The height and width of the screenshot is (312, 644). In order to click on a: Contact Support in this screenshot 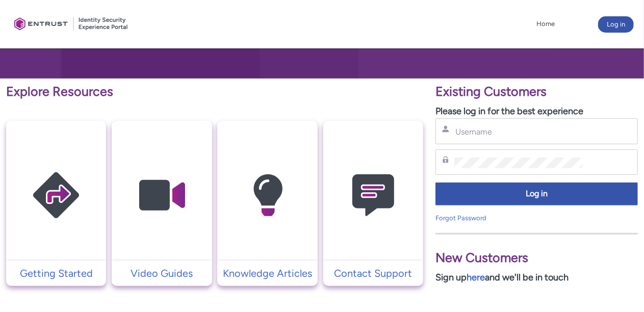, I will do `click(373, 273)`.